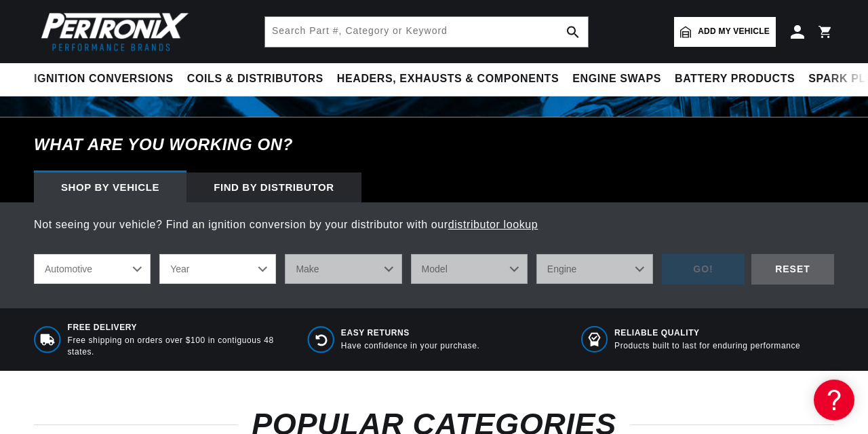 Image resolution: width=868 pixels, height=434 pixels. I want to click on select: Model, so click(469, 269).